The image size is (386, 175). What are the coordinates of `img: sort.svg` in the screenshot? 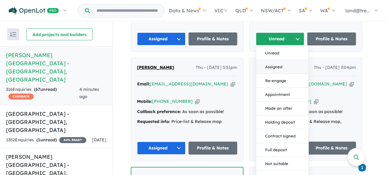 It's located at (13, 34).